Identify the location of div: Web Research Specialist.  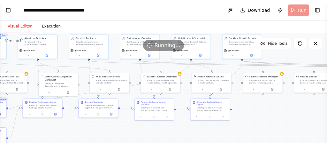
(193, 38).